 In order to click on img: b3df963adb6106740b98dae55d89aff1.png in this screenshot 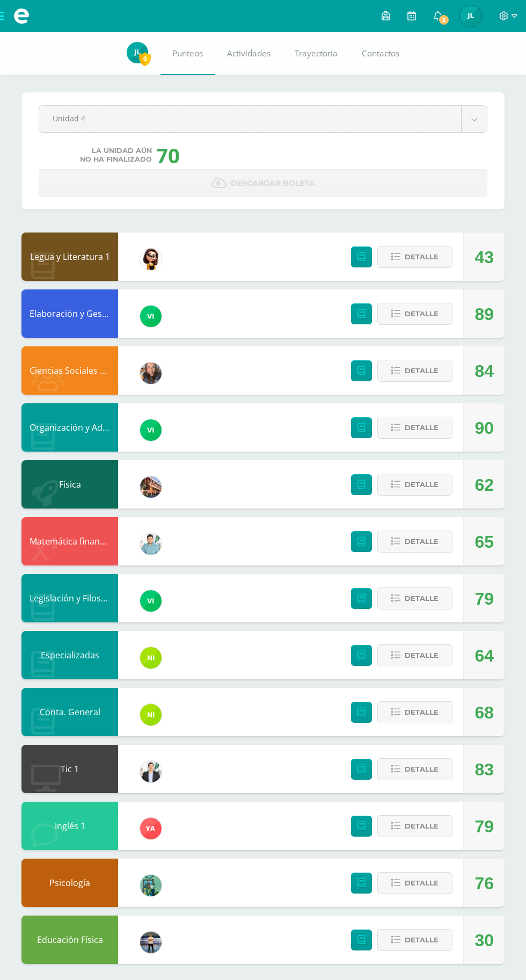, I will do `click(151, 886)`.